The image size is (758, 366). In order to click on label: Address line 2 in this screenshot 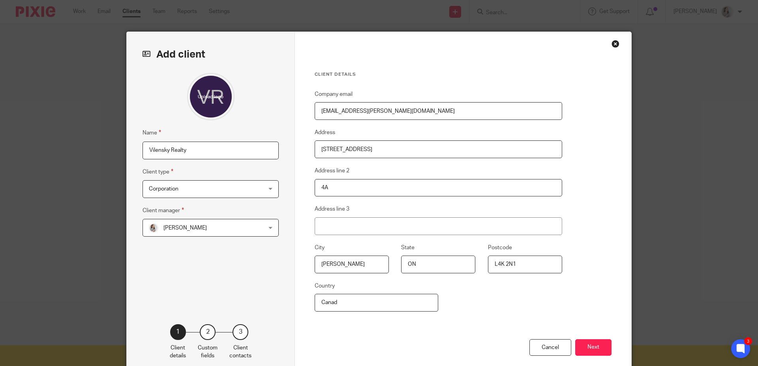, I will do `click(332, 171)`.